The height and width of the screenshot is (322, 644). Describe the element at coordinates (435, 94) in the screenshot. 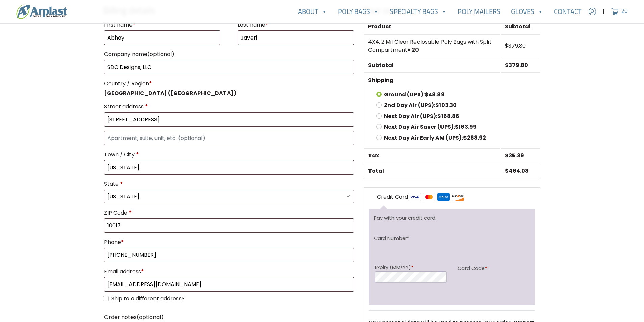

I see `bdi: 48.89` at that location.